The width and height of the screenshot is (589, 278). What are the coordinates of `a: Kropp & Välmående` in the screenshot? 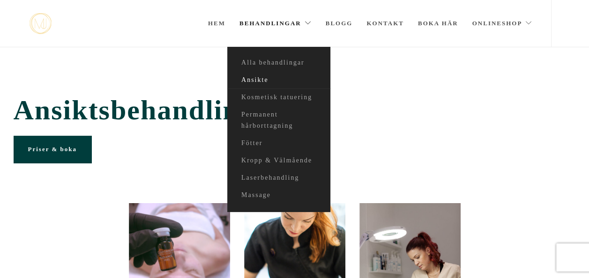 It's located at (279, 161).